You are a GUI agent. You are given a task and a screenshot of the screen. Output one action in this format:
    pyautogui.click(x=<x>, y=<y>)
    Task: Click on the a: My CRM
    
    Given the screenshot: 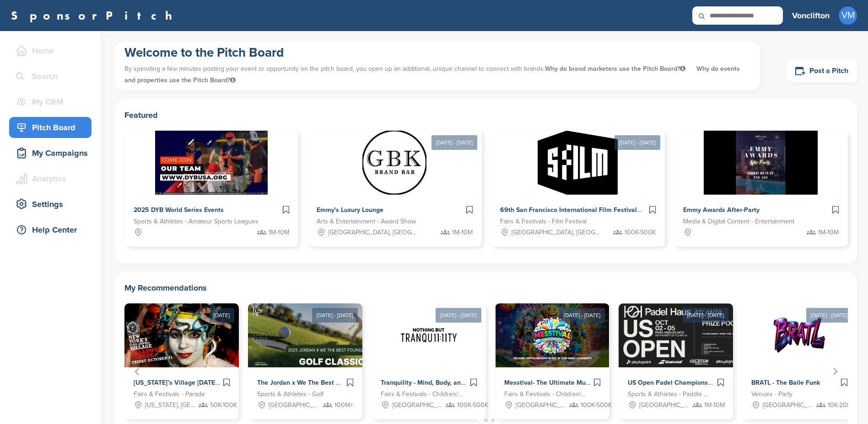 What is the action you would take?
    pyautogui.click(x=50, y=102)
    